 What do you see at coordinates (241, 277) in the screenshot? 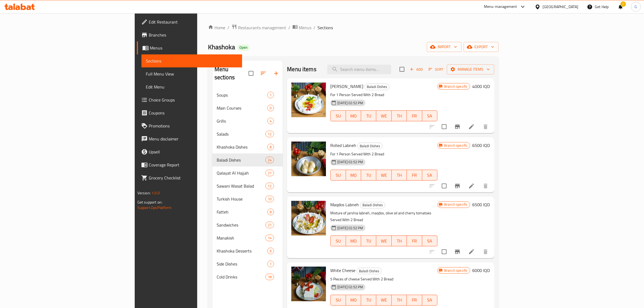
I see `div: Cold Drinks` at bounding box center [241, 277].